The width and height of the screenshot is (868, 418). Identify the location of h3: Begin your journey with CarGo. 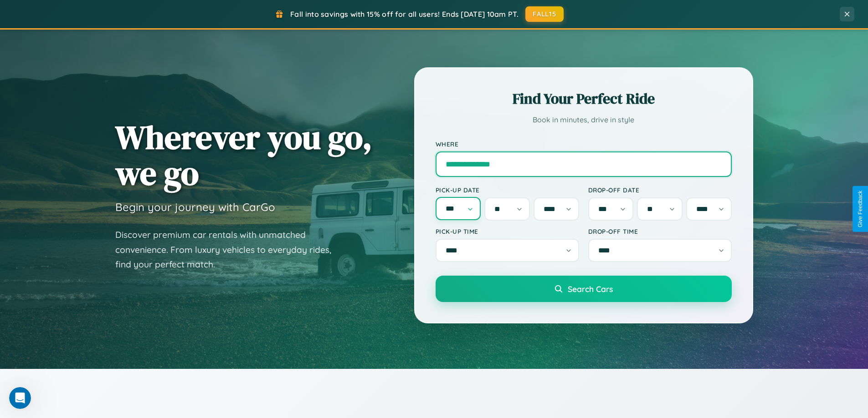
(195, 207).